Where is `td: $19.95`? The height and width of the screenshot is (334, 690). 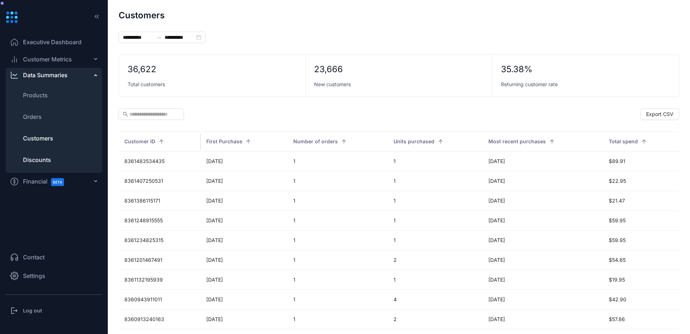 td: $19.95 is located at coordinates (641, 280).